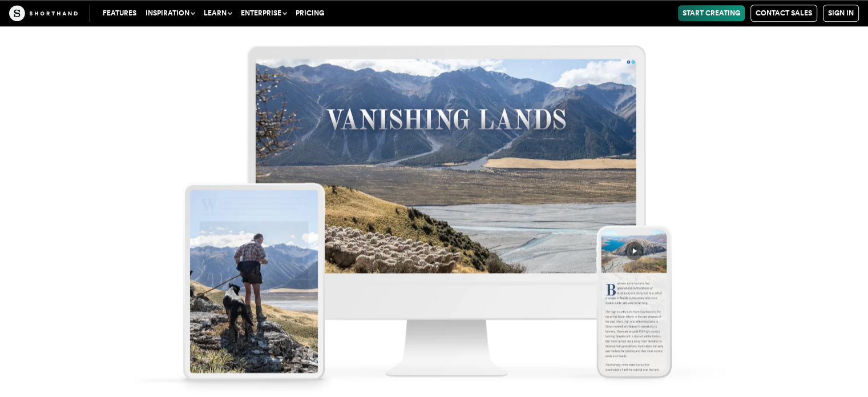  I want to click on img: The Craft, so click(43, 13).